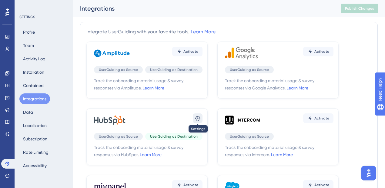  Describe the element at coordinates (41, 164) in the screenshot. I see `button: Start recording` at that location.